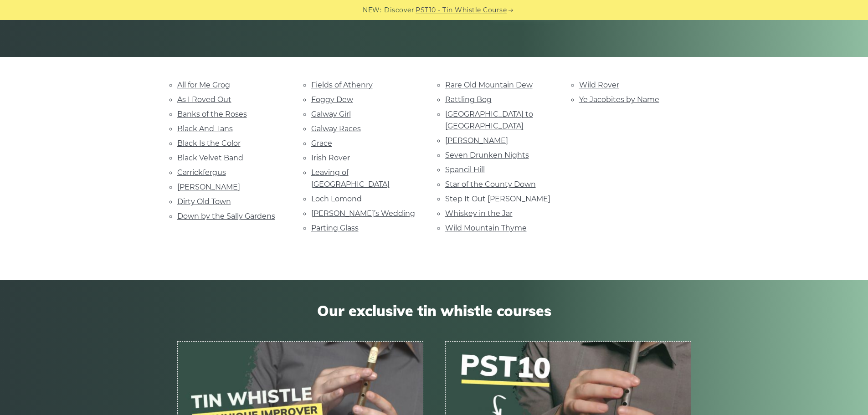 Image resolution: width=868 pixels, height=415 pixels. I want to click on a: Rattling Bog, so click(468, 100).